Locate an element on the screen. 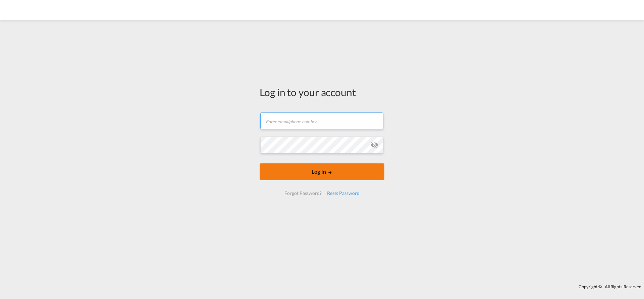 The width and height of the screenshot is (644, 299). div: Log in to your account is located at coordinates (322, 92).